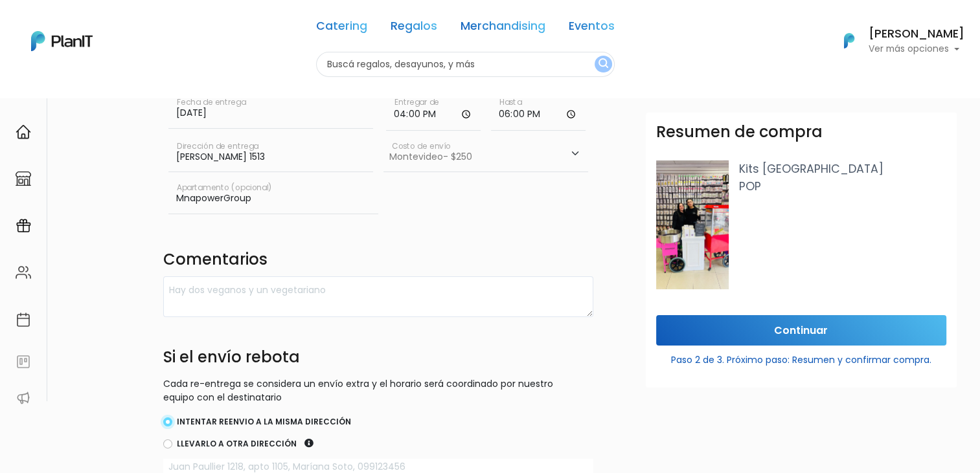  What do you see at coordinates (692, 225) in the screenshot?
I see `img: WhatsApp_Image_2025-08-05_at_15.02.35__1_.jpeg` at bounding box center [692, 225].